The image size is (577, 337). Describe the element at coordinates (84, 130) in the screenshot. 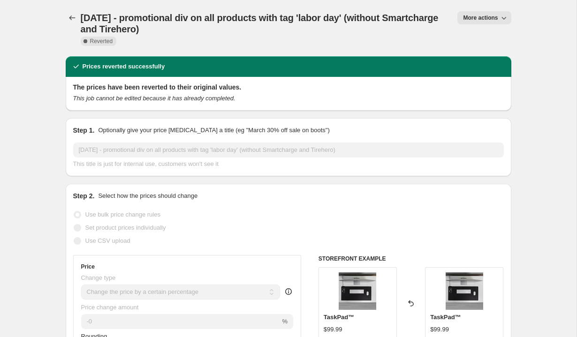

I see `h2: Step 1.` at that location.